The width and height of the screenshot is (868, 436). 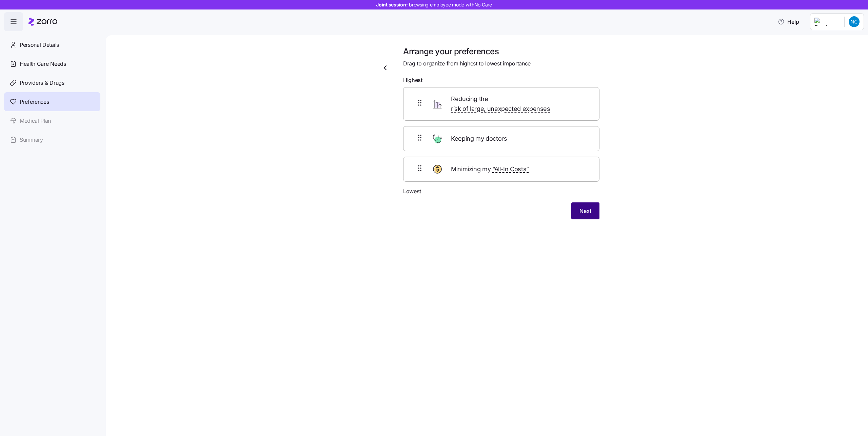 I want to click on img: 46f27f428f27a90a830b02e22550909b, so click(x=854, y=21).